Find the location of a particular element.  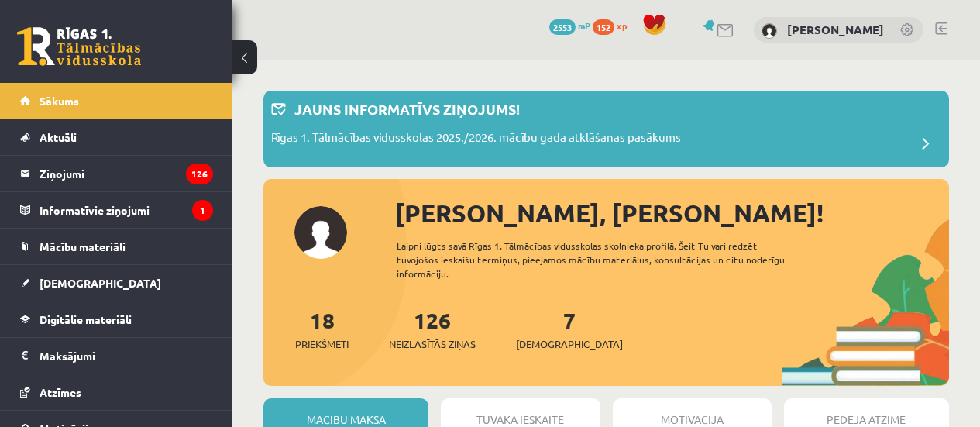

i: 1 is located at coordinates (202, 211).